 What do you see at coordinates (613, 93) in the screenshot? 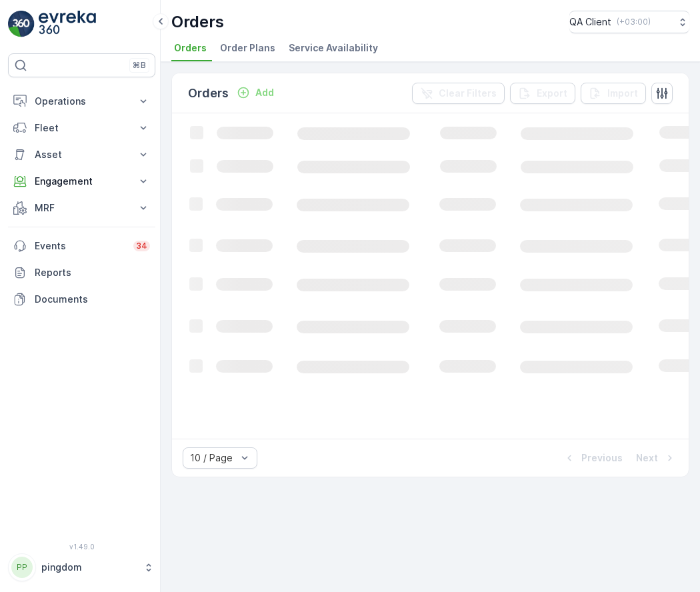
I see `button: Import` at bounding box center [613, 93].